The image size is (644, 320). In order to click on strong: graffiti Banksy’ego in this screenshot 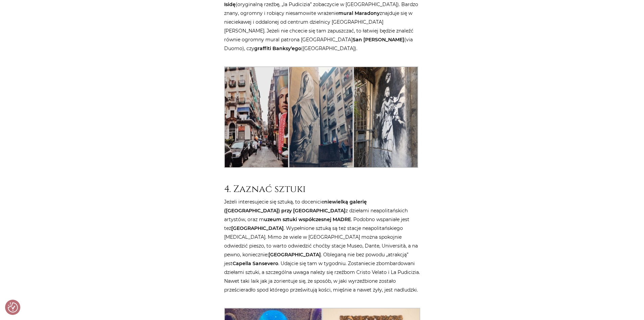, I will do `click(278, 48)`.